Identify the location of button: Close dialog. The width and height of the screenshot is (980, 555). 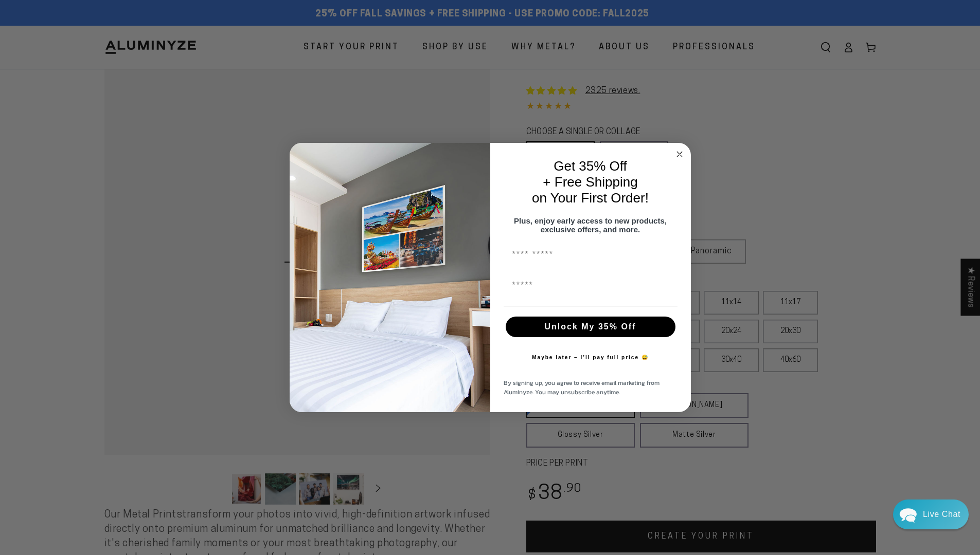
(680, 155).